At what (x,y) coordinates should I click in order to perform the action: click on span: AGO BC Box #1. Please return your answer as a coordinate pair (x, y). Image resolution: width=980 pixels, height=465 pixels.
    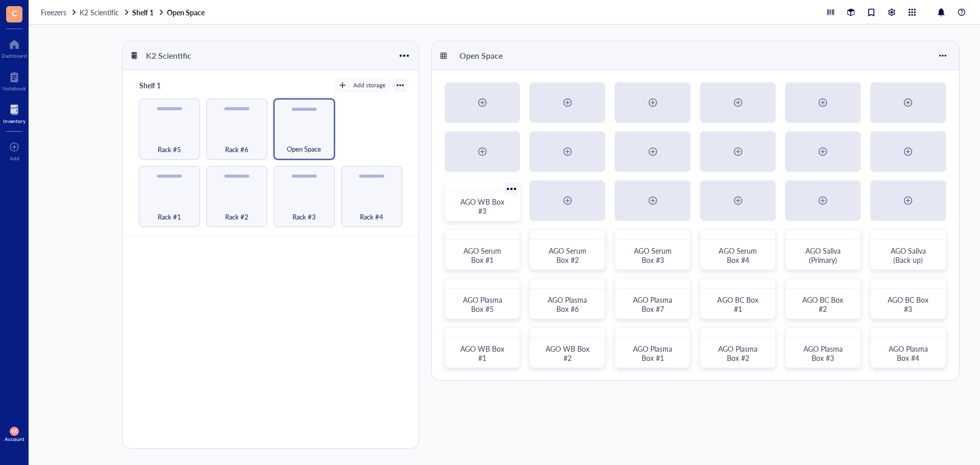
    Looking at the image, I should click on (739, 304).